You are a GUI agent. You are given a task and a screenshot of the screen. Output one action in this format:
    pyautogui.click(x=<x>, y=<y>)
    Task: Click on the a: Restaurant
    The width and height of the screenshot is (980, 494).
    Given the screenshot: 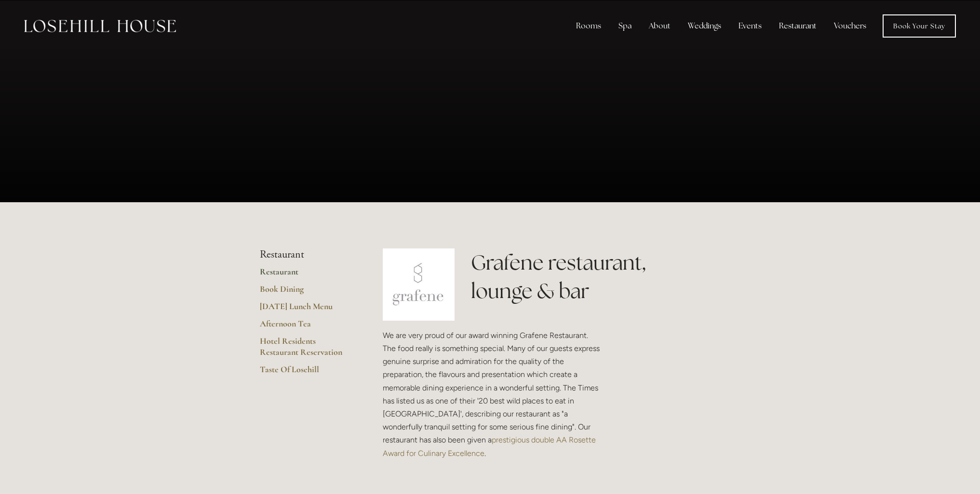 What is the action you would take?
    pyautogui.click(x=306, y=275)
    